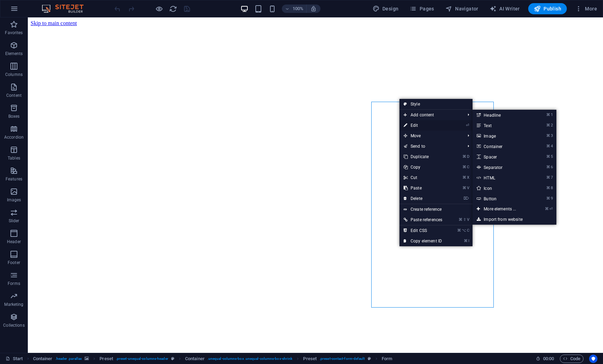  I want to click on a: Skip to main content, so click(26, 5).